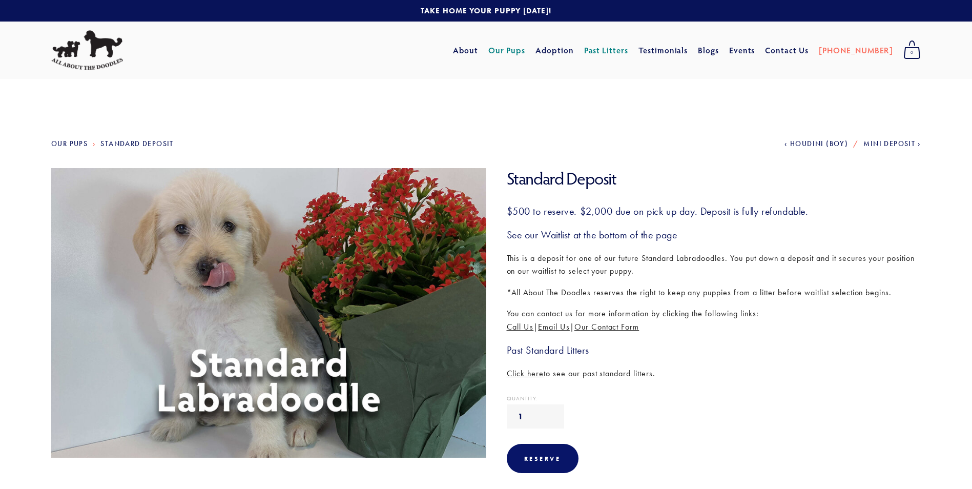  Describe the element at coordinates (543, 458) in the screenshot. I see `div: Reserve` at that location.